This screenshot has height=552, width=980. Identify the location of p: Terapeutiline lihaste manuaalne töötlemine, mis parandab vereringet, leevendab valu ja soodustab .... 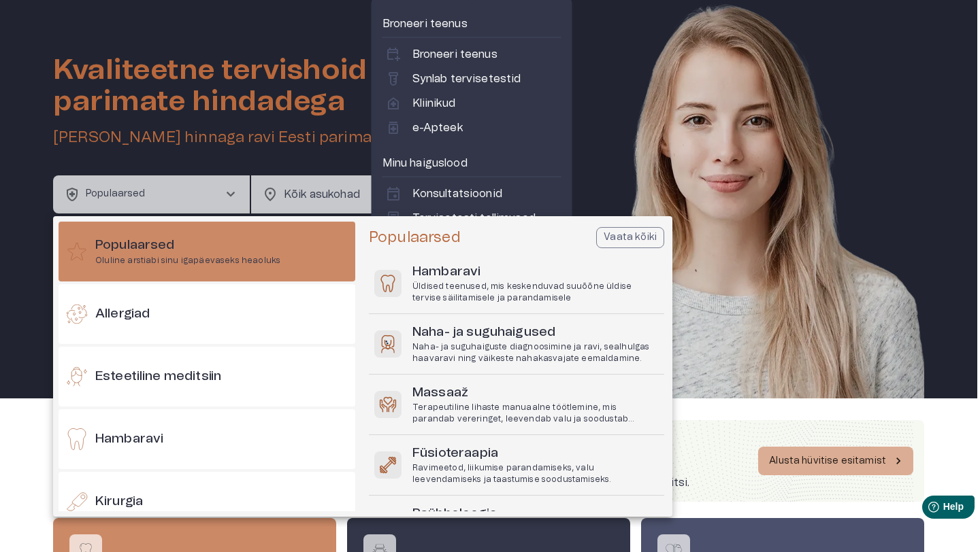
(536, 413).